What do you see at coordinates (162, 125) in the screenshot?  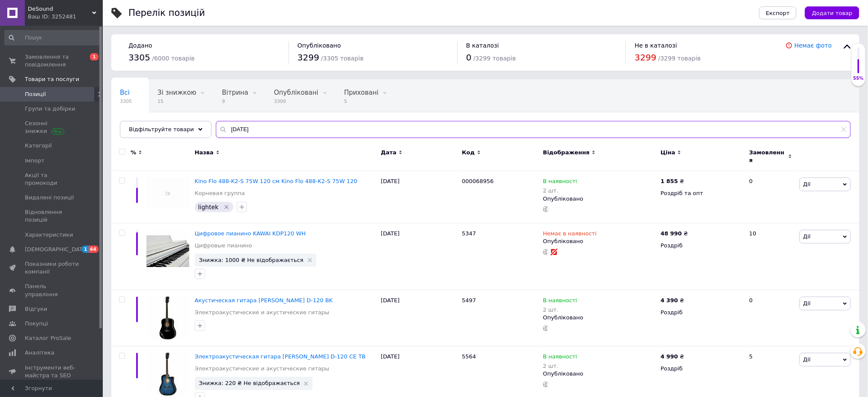 I see `span: Цифрові піаніно та син...` at bounding box center [162, 125].